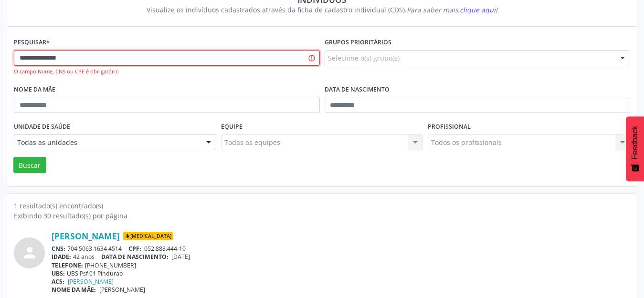  Describe the element at coordinates (58, 282) in the screenshot. I see `span: ACS:` at that location.